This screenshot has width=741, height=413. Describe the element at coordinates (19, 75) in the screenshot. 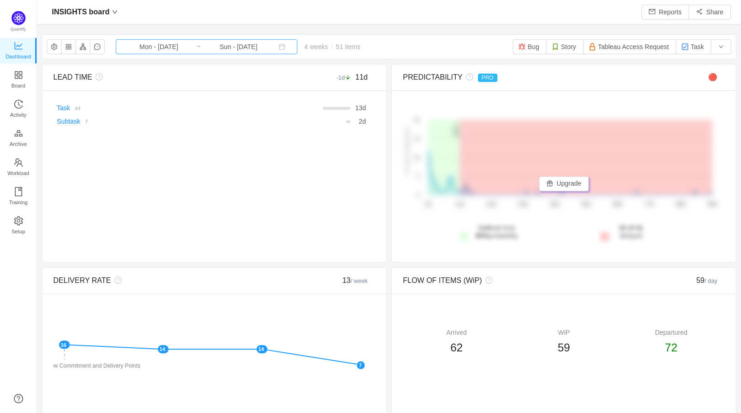

I see `i: icon: appstore` at that location.